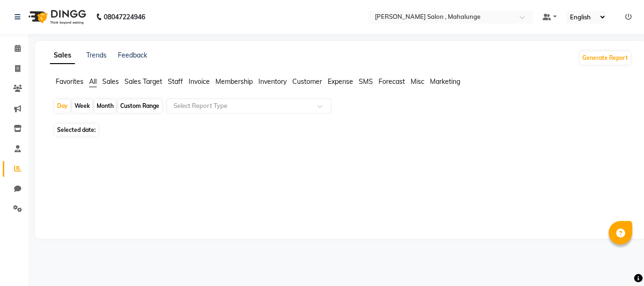 This screenshot has width=644, height=286. What do you see at coordinates (340, 82) in the screenshot?
I see `span: Expense` at bounding box center [340, 82].